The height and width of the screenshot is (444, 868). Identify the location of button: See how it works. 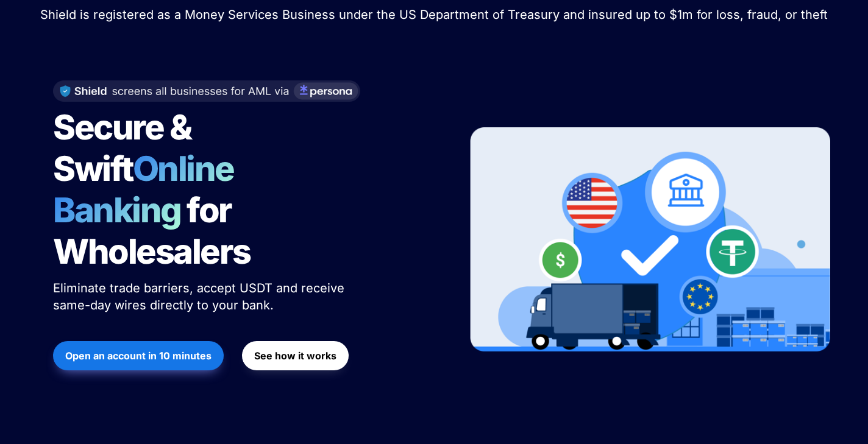
(295, 356).